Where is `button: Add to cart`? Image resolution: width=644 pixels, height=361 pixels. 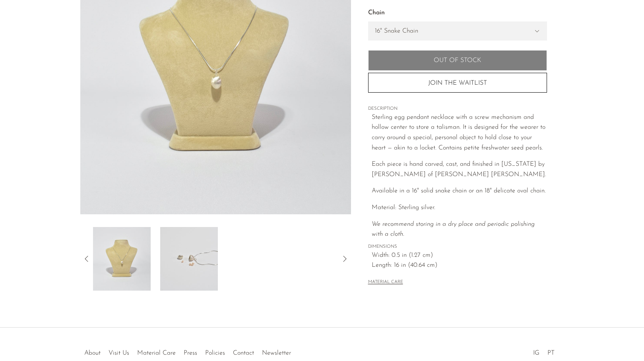 button: Add to cart is located at coordinates (458, 60).